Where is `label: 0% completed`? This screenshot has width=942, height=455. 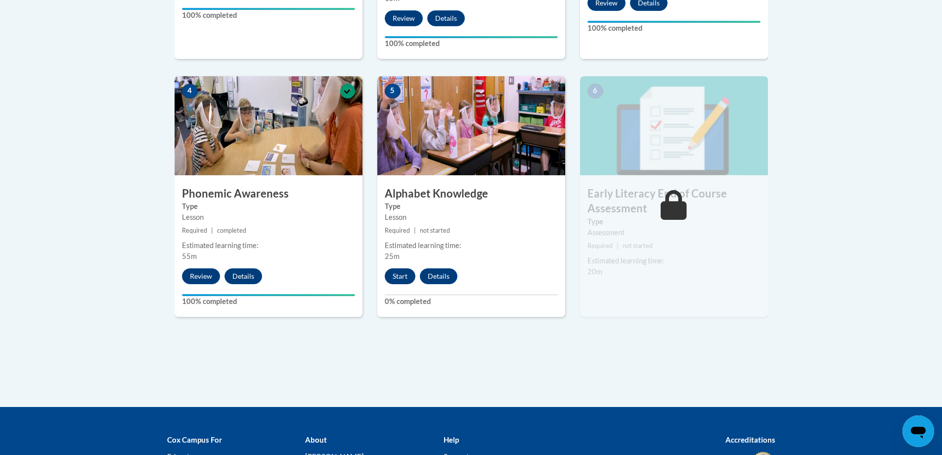
label: 0% completed is located at coordinates (471, 301).